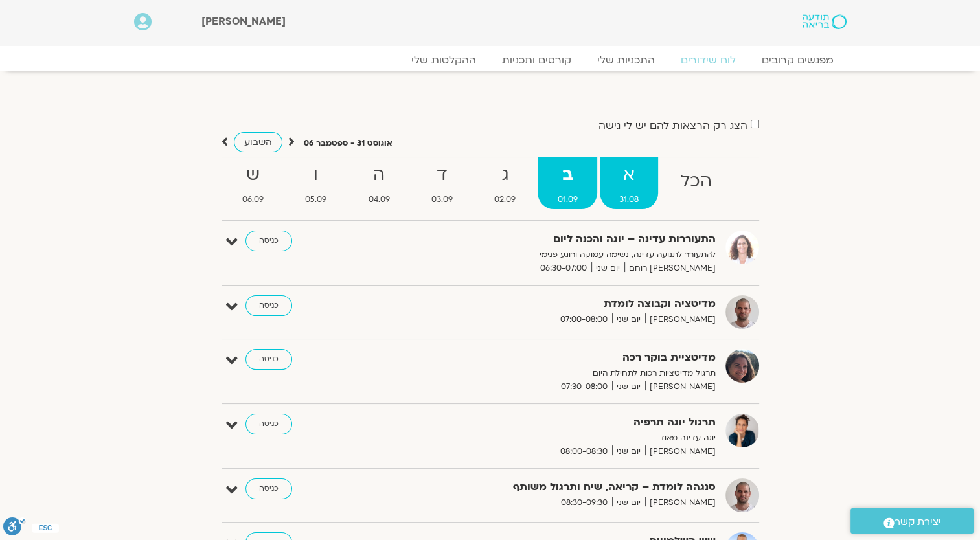 This screenshot has height=540, width=980. Describe the element at coordinates (505, 183) in the screenshot. I see `a: ג02.09` at that location.